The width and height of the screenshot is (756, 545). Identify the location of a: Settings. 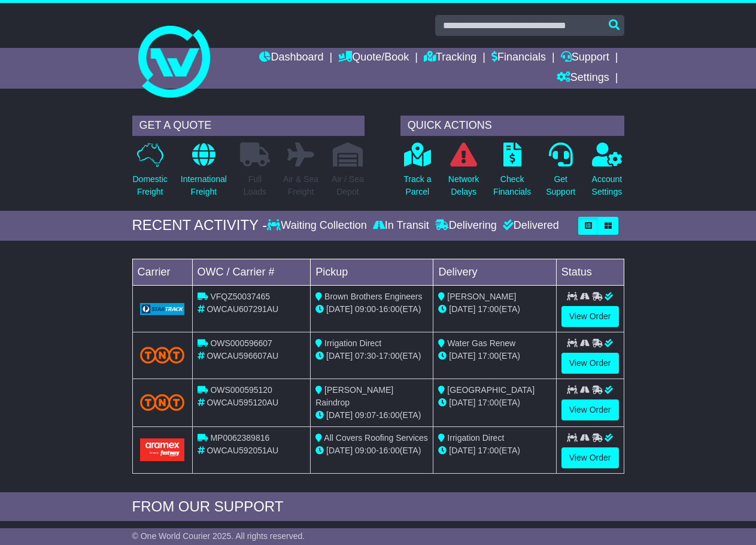
(584, 78).